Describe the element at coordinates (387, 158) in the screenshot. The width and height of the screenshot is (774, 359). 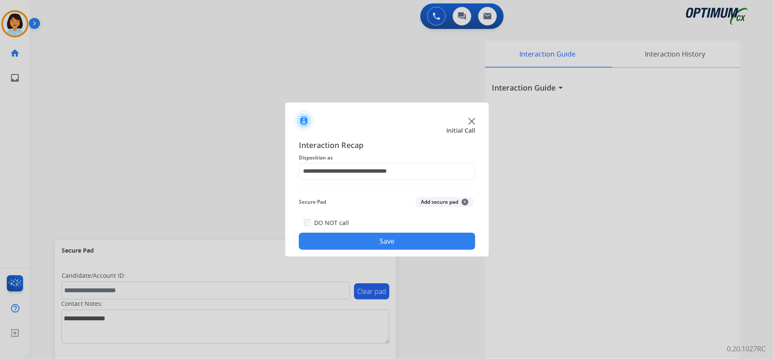
I see `span: Disposition as` at that location.